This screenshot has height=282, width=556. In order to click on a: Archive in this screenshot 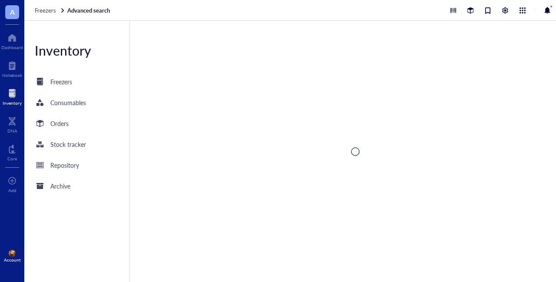, I will do `click(77, 186)`.